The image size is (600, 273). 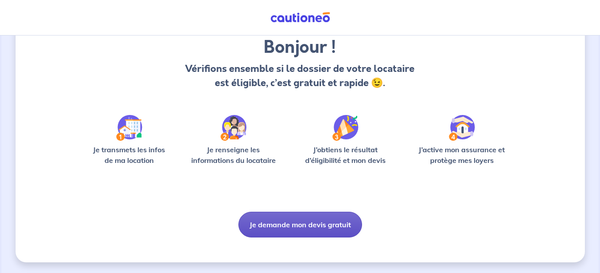 I want to click on img: /static/c0a346edaed446bb123850d2d04ad552/Step-2.svg, so click(x=233, y=128).